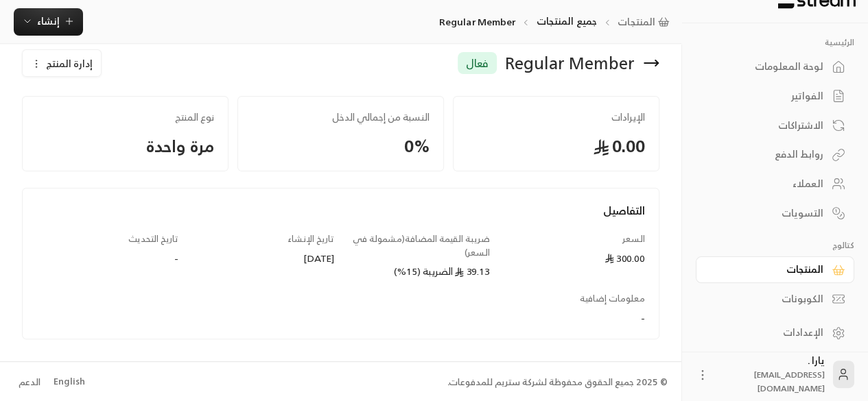 This screenshot has height=401, width=868. I want to click on a: الفواتير, so click(775, 96).